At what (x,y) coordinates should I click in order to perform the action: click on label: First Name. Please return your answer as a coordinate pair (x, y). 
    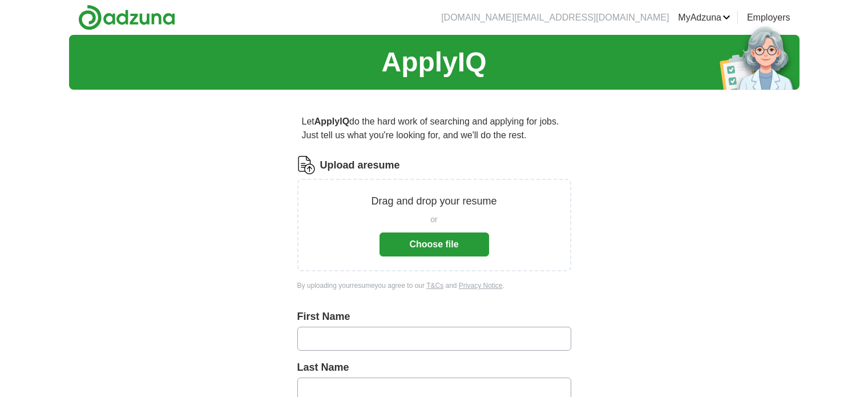
    Looking at the image, I should click on (434, 317).